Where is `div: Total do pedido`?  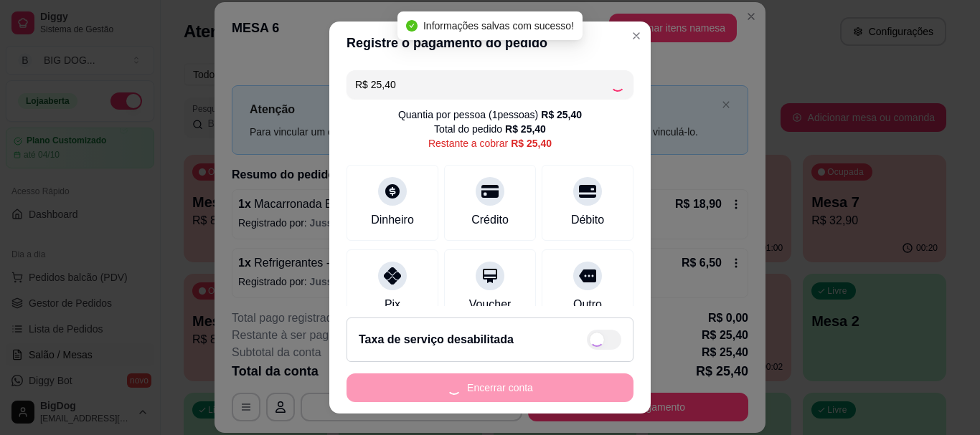 div: Total do pedido is located at coordinates (490, 129).